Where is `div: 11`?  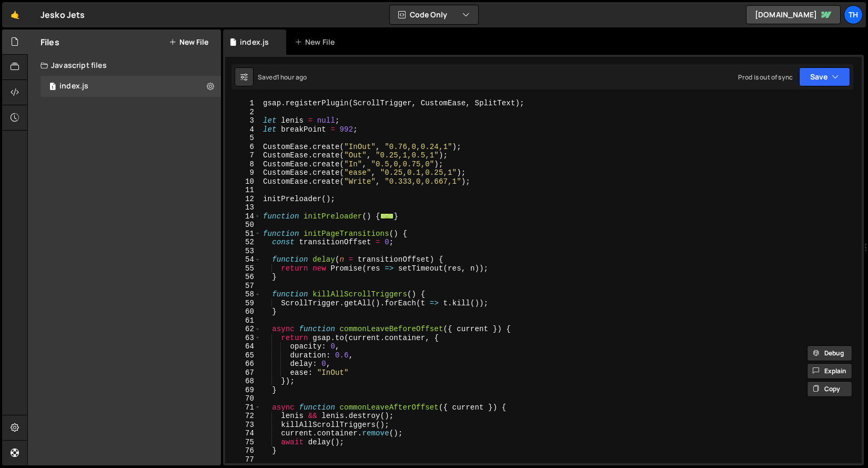
div: 11 is located at coordinates (243, 190).